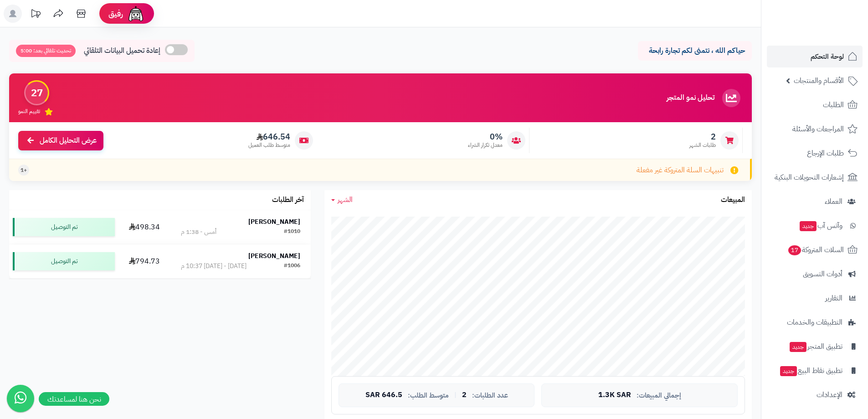  I want to click on a: إشعارات التحويلات البنكية, so click(815, 178).